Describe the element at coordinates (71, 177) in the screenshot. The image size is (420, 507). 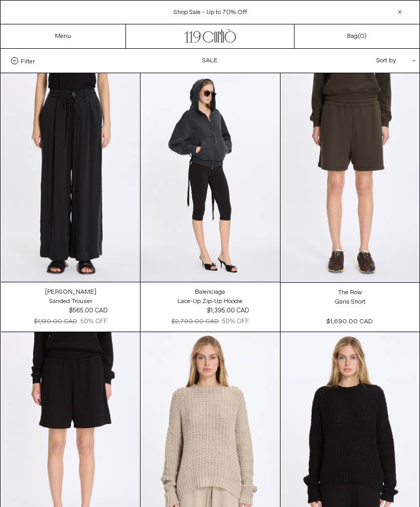
I see `img: Lauren Manoogian Sanded Trouser` at that location.